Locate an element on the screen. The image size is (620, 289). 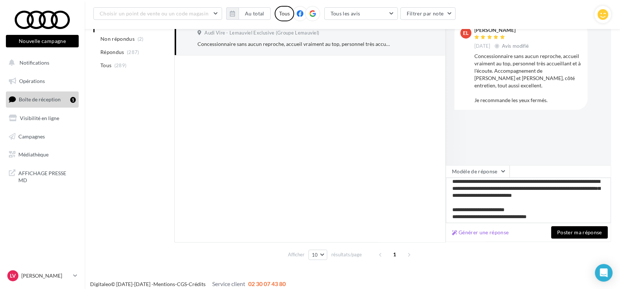
span: (287) is located at coordinates (133, 52).